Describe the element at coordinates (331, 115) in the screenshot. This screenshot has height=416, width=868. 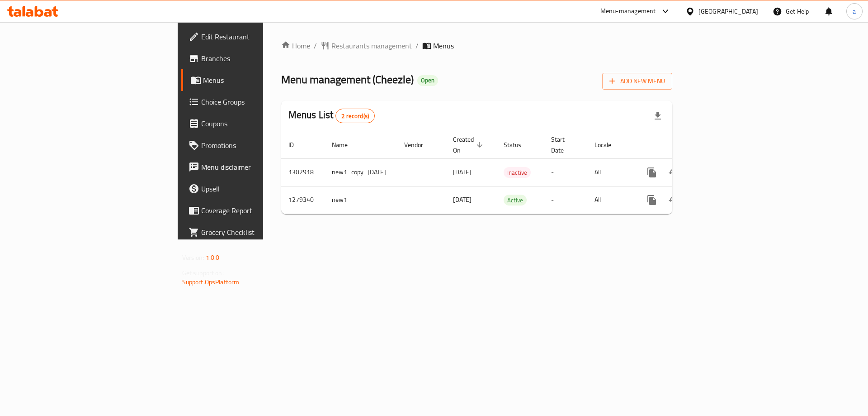
I see `h2: Menus List` at that location.